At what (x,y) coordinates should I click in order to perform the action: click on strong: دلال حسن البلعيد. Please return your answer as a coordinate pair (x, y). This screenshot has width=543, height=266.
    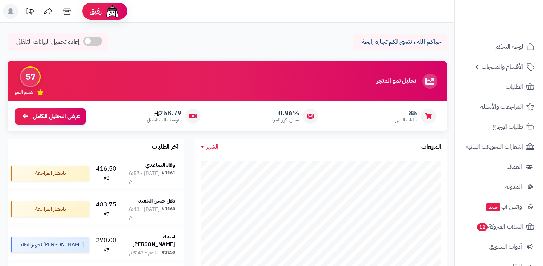
    Looking at the image, I should click on (157, 200).